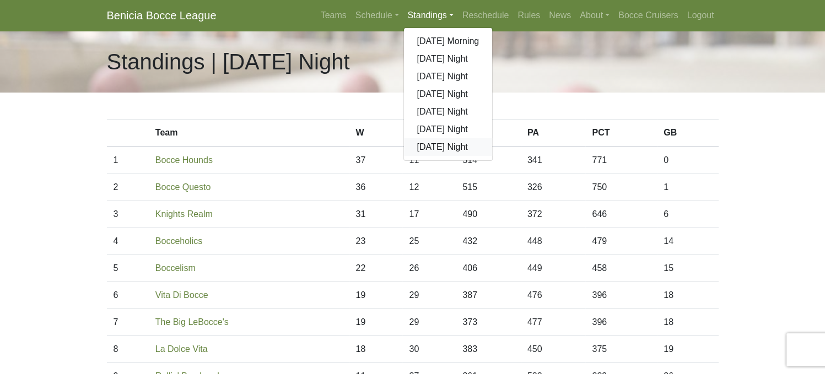  I want to click on th: W, so click(376, 133).